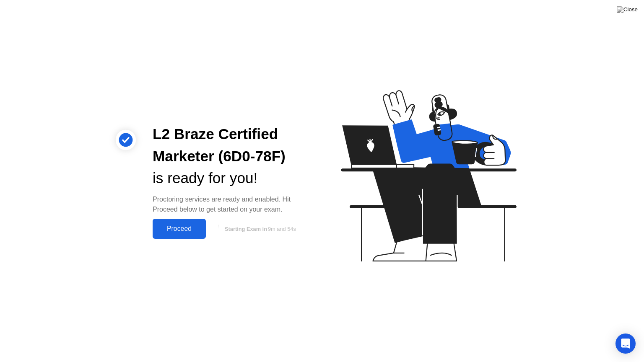 This screenshot has width=644, height=362. I want to click on div: Open Intercom Messenger, so click(625, 343).